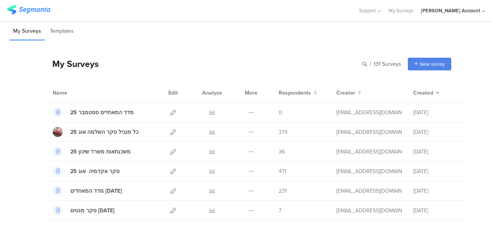 The image size is (492, 225). Describe the element at coordinates (72, 64) in the screenshot. I see `div: My Surveys` at that location.